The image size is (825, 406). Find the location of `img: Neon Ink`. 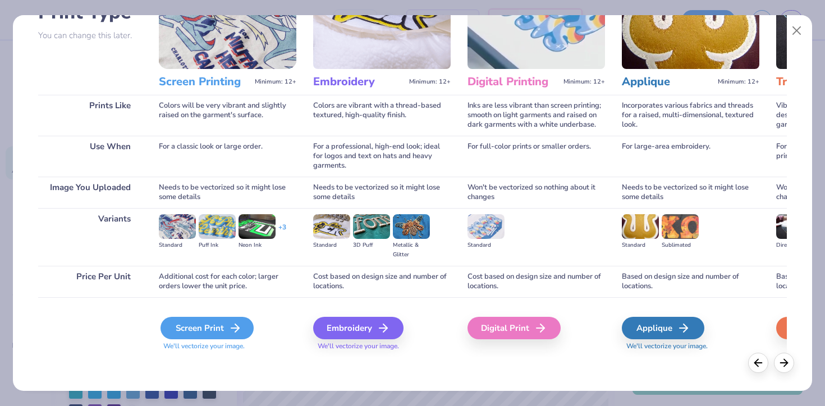

img: Neon Ink is located at coordinates (257, 227).